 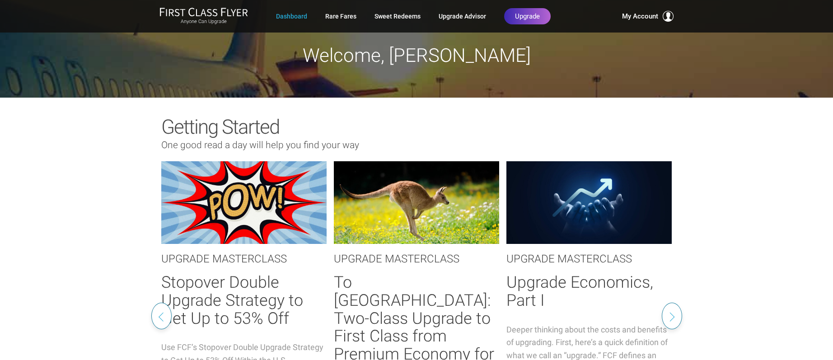 I want to click on button: My Account, so click(x=648, y=16).